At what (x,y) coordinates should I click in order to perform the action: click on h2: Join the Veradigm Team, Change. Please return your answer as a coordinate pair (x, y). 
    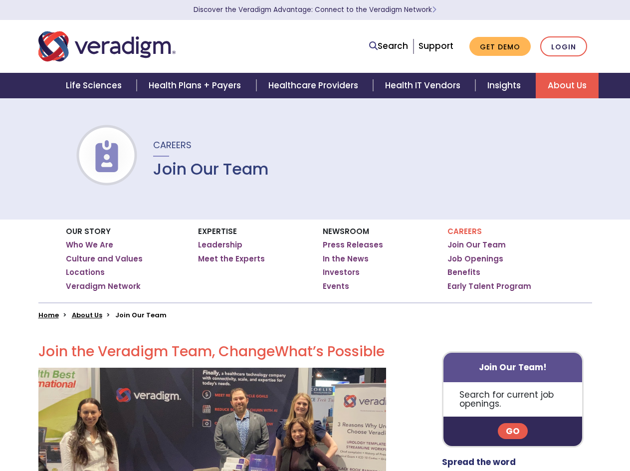
    Looking at the image, I should click on (212, 352).